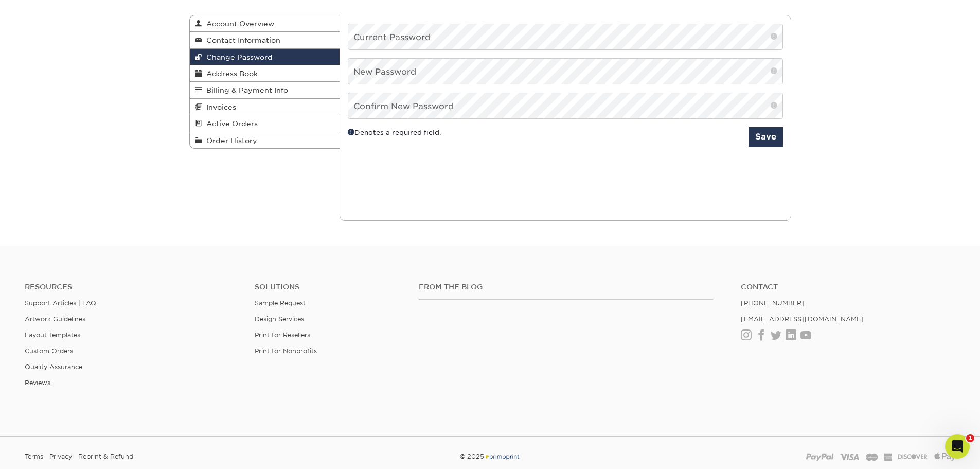  I want to click on h4: From the Blog, so click(566, 287).